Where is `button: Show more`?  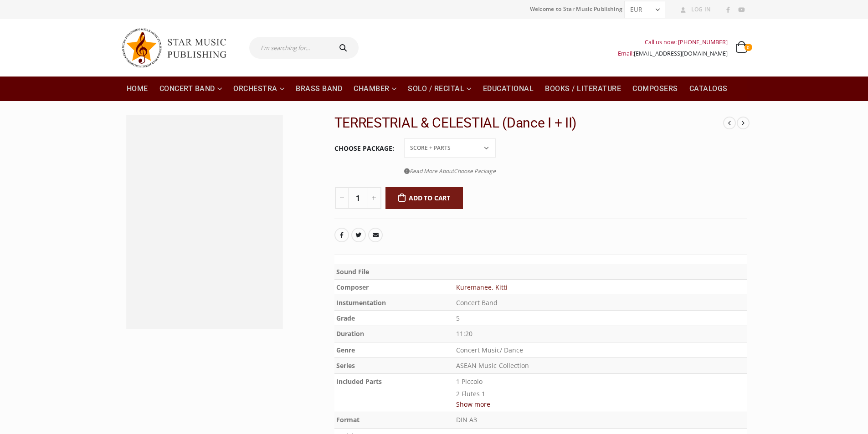 button: Show more is located at coordinates (473, 404).